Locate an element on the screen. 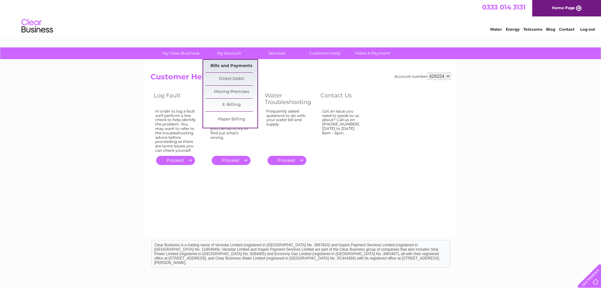 This screenshot has height=288, width=601. a: Telecoms is located at coordinates (533, 29).